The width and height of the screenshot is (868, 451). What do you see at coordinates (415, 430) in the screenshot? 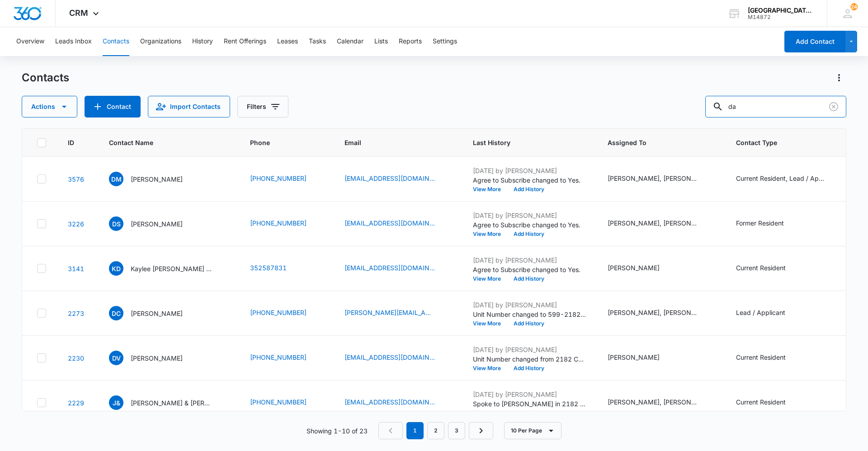
I see `em: 1` at bounding box center [415, 430].